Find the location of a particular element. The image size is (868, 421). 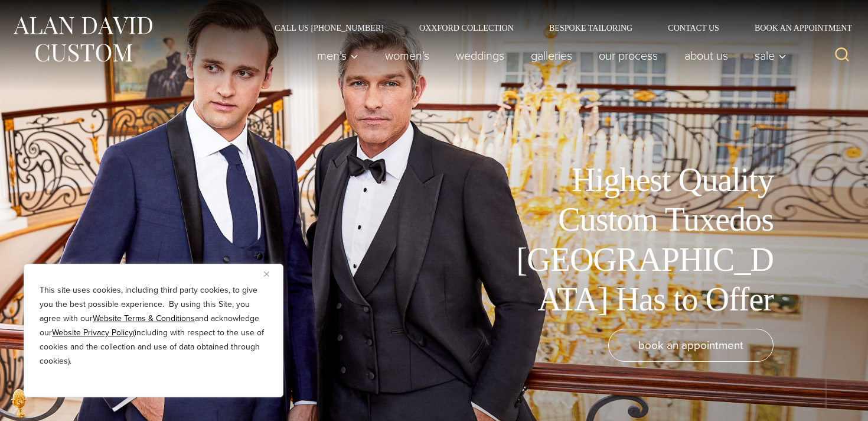

a: Our Process is located at coordinates (629, 55).